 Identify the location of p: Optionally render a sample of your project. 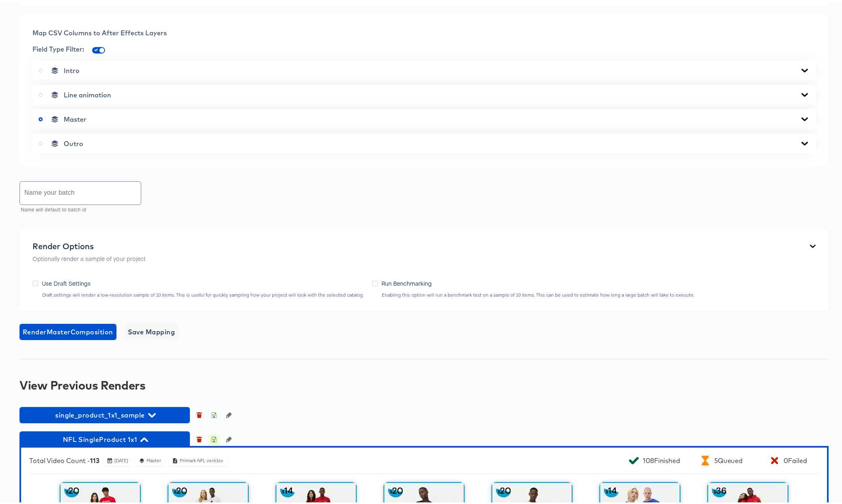
(89, 257).